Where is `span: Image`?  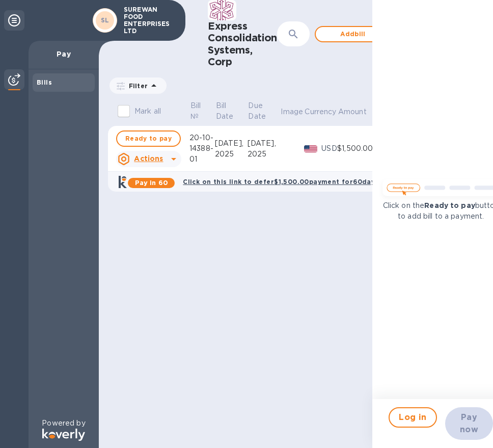
span: Image is located at coordinates (291, 111).